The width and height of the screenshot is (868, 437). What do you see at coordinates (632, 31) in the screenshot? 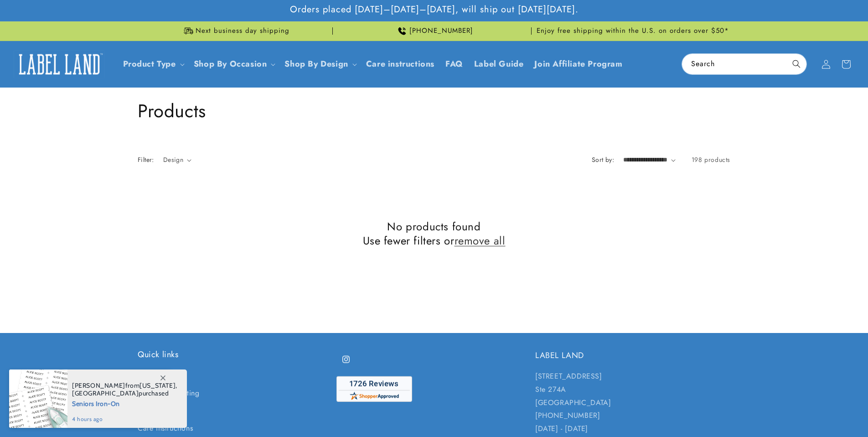
I see `span: Enjoy free shipping within the U.S. on orders over $50*` at bounding box center [632, 31].